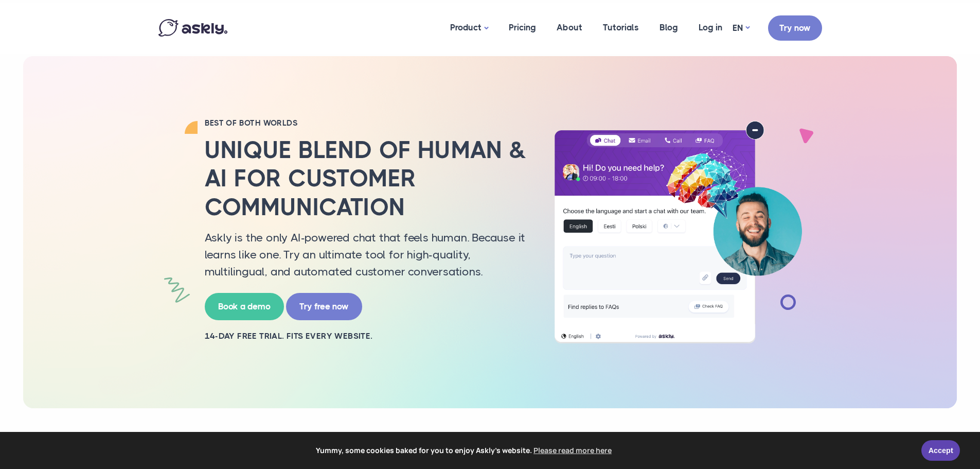  What do you see at coordinates (678, 232) in the screenshot?
I see `img: AI multilingual chat` at bounding box center [678, 232].